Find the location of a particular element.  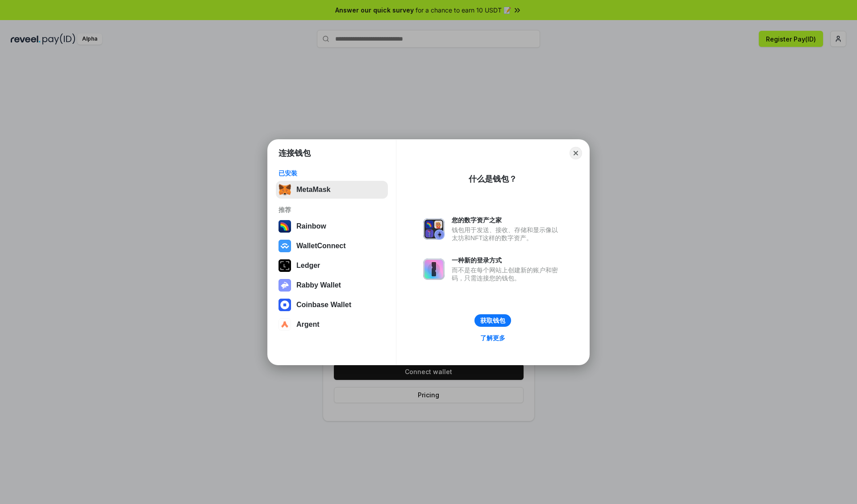

button: Coinbase Wallet is located at coordinates (331, 305).